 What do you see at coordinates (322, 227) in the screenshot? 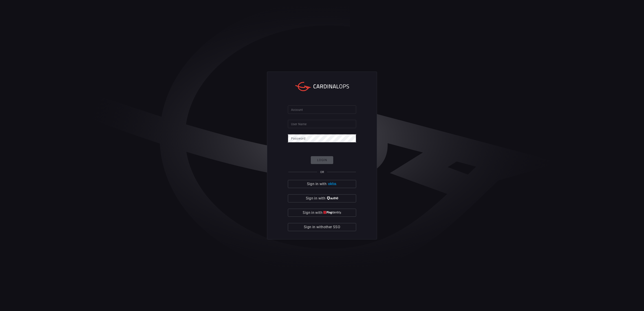
I see `span: Sign in with other SSO` at bounding box center [322, 227].